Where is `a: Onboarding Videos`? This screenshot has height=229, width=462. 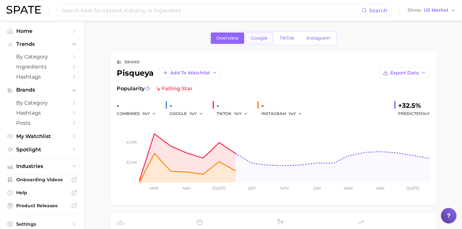 a: Onboarding Videos is located at coordinates (42, 179).